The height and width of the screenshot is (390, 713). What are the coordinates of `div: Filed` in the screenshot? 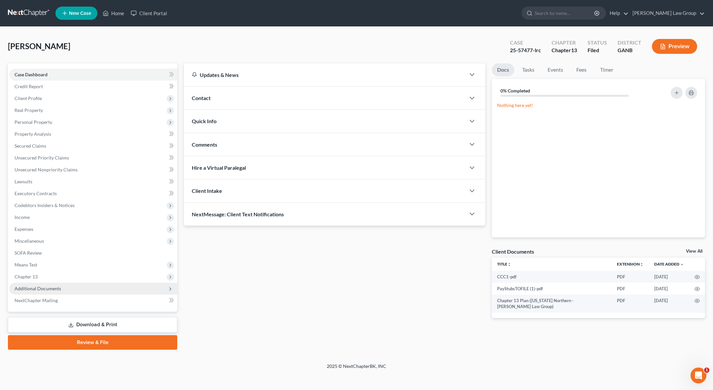 It's located at (597, 50).